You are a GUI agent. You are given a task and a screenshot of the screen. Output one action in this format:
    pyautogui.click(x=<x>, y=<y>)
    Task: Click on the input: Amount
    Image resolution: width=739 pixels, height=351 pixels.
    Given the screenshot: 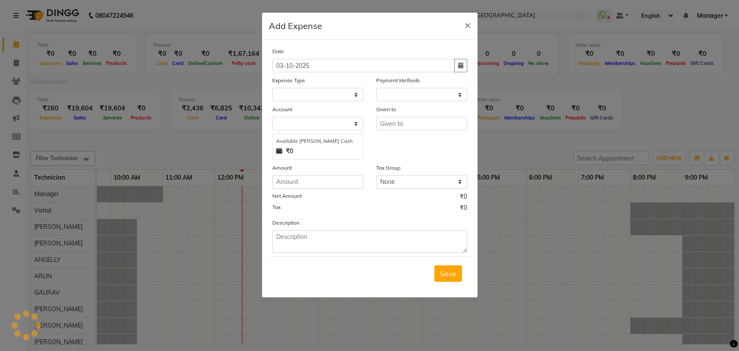 What is the action you would take?
    pyautogui.click(x=318, y=182)
    